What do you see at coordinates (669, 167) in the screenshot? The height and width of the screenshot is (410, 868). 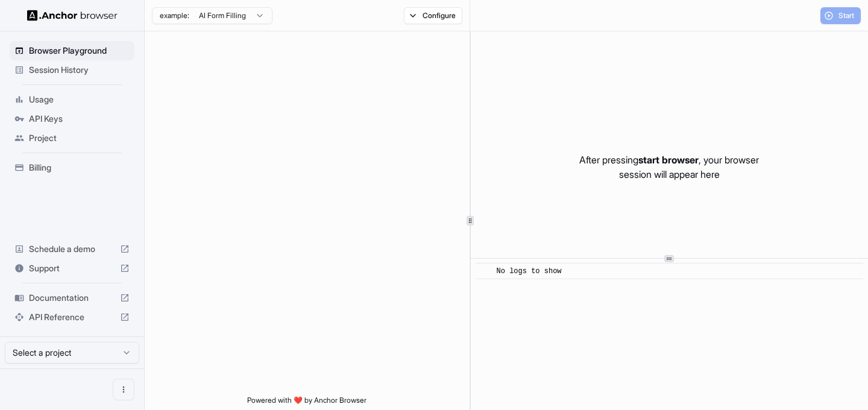 I see `p: After pressing , your browser session will appear here` at bounding box center [669, 167].